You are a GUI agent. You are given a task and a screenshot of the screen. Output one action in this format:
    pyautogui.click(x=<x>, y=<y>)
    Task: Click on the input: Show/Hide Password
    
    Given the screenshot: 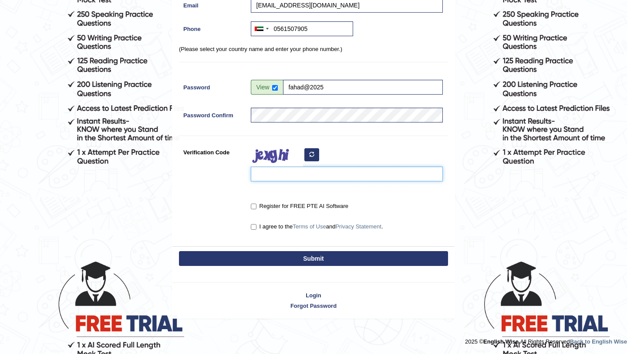 What is the action you would take?
    pyautogui.click(x=275, y=88)
    